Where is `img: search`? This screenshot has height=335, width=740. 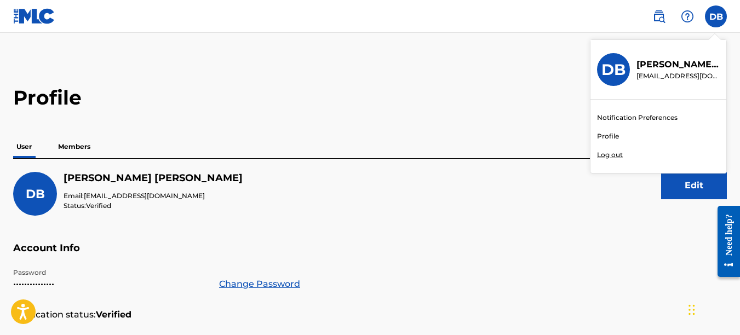 img: search is located at coordinates (659, 16).